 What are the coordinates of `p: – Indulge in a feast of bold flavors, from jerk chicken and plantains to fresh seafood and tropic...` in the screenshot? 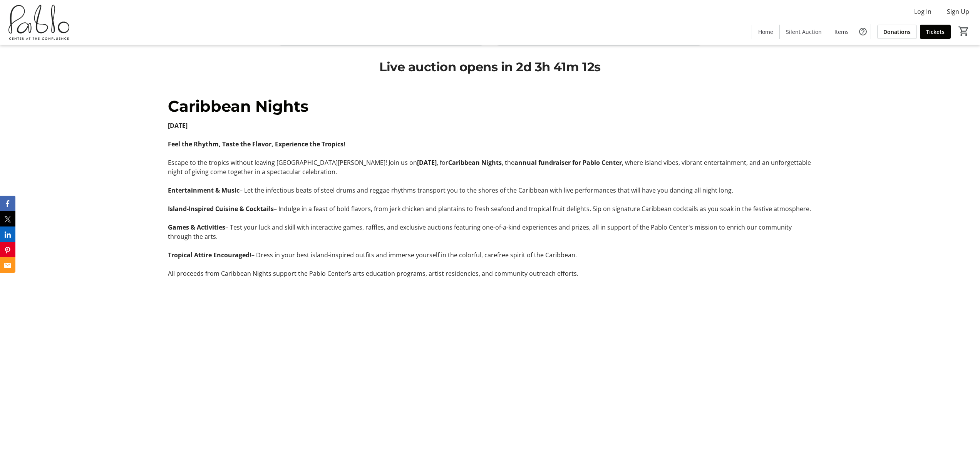 It's located at (490, 209).